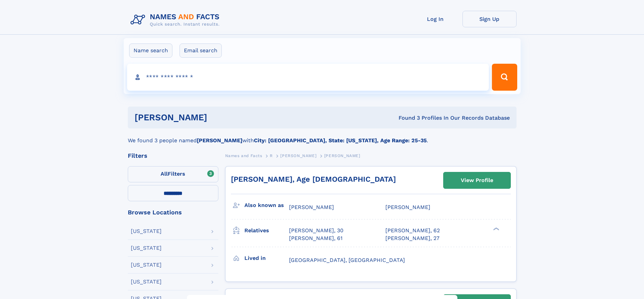 The height and width of the screenshot is (299, 644). Describe the element at coordinates (164, 174) in the screenshot. I see `span: All` at that location.